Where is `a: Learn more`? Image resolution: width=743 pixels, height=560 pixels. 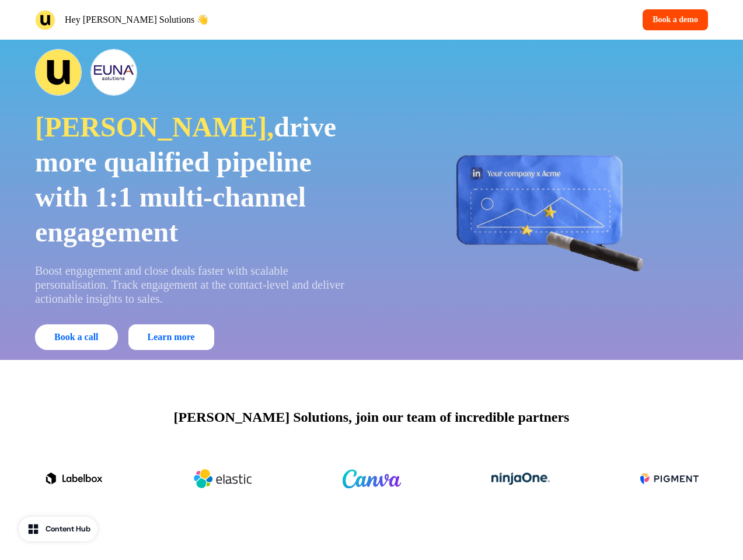
a: Learn more is located at coordinates (171, 337).